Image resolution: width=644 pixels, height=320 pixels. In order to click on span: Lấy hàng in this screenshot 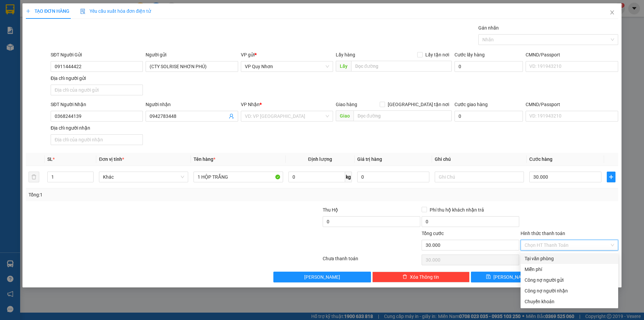, I will do `click(345, 54)`.